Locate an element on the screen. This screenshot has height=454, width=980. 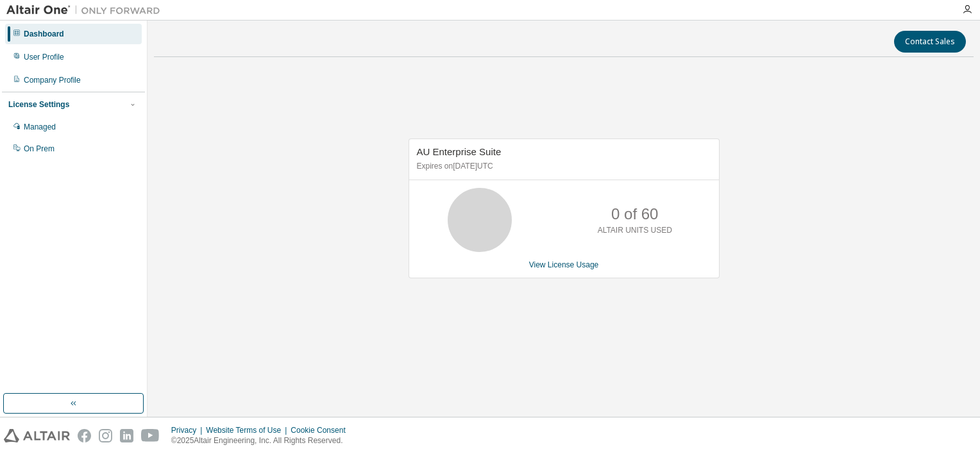
p: 0 of 60 is located at coordinates (634, 214).